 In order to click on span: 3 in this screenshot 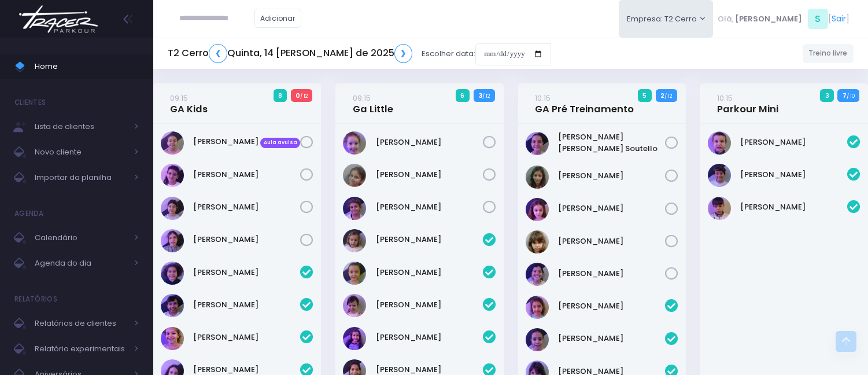, I will do `click(827, 96)`.